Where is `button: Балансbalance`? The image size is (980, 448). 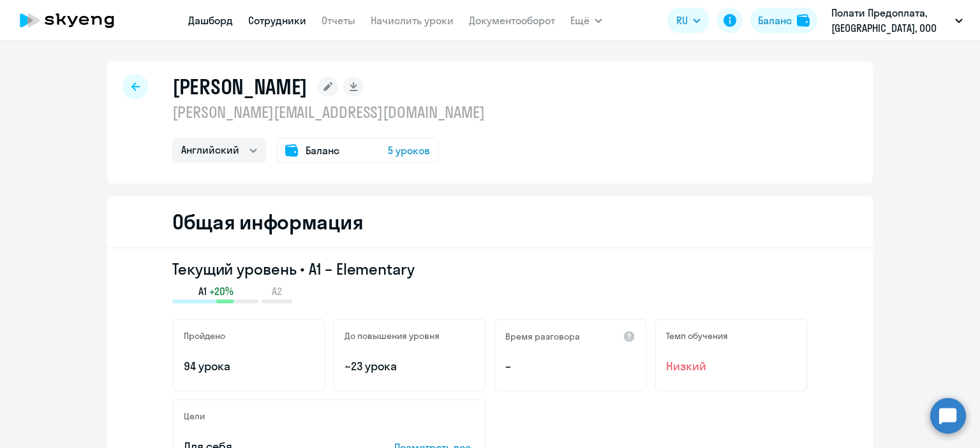
button: Балансbalance is located at coordinates (783, 20).